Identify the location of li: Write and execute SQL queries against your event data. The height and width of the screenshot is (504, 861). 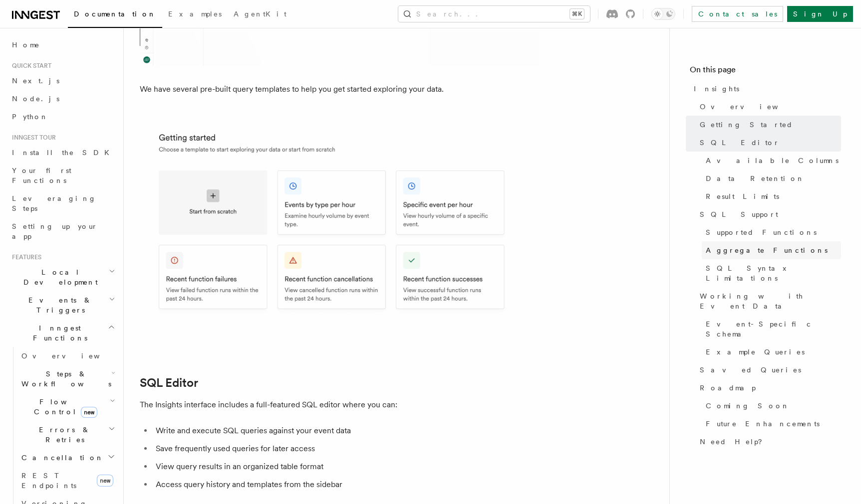
(346, 431).